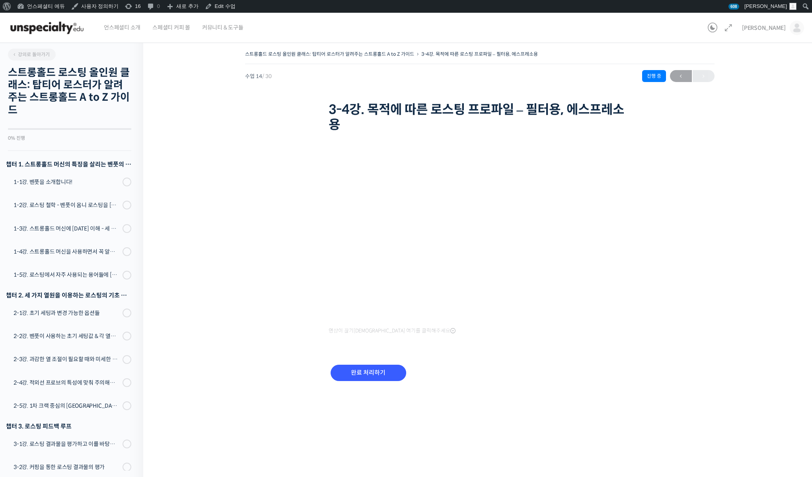 The height and width of the screenshot is (477, 812). Describe the element at coordinates (70, 138) in the screenshot. I see `div: 0% 진행` at that location.